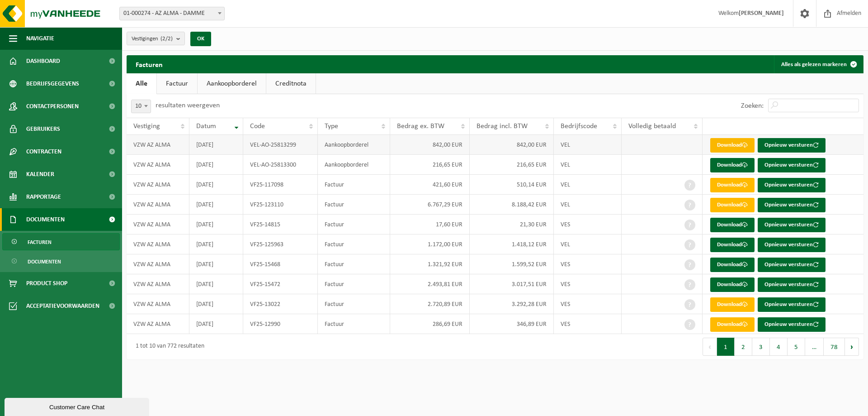 Image resolution: width=868 pixels, height=416 pixels. Describe the element at coordinates (430, 225) in the screenshot. I see `td: 17,60 EUR` at that location.